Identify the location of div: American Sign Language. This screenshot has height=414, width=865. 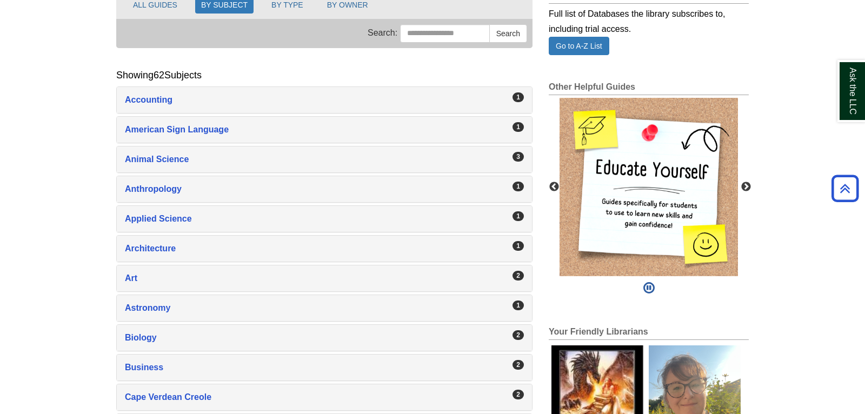
(325, 130).